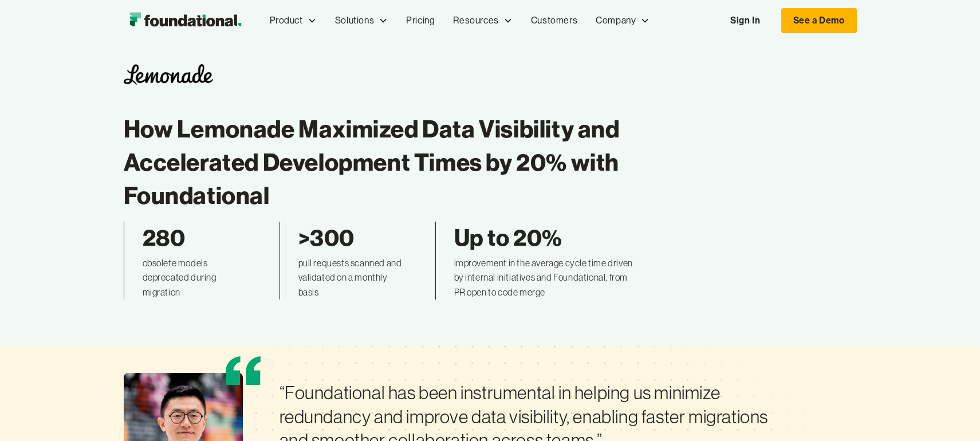  What do you see at coordinates (554, 20) in the screenshot?
I see `a: Customers` at bounding box center [554, 20].